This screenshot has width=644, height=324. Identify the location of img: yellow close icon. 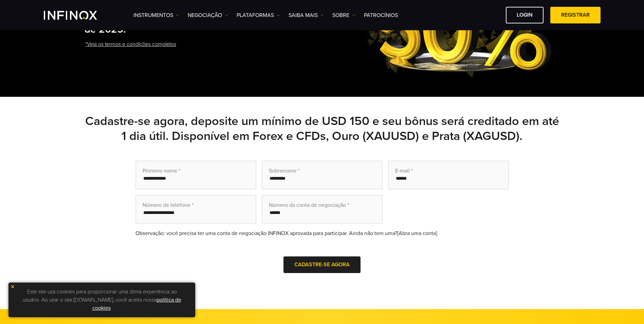
(12, 286).